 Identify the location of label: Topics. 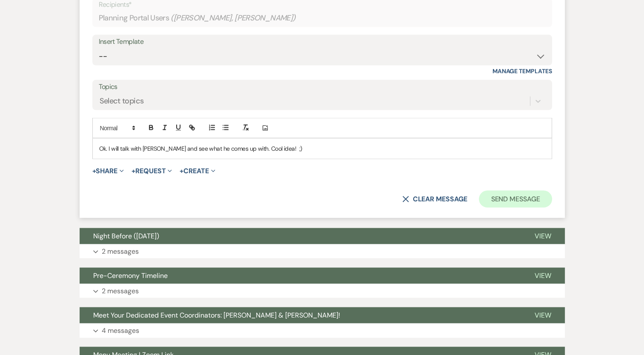
(322, 87).